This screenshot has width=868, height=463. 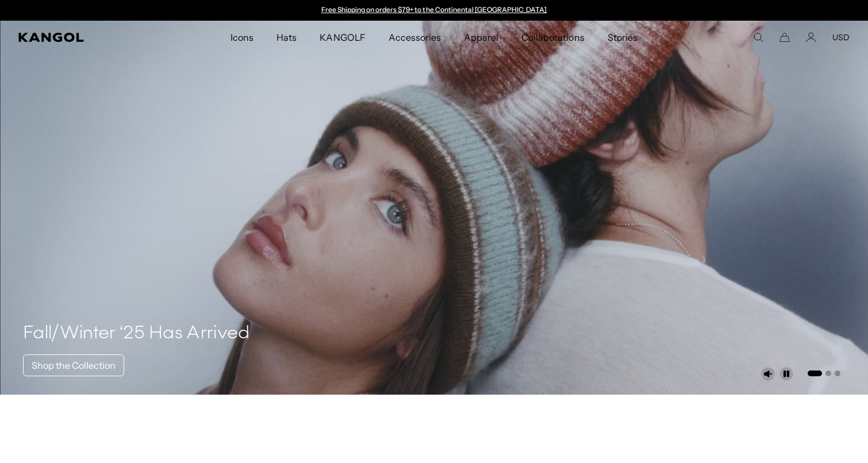 What do you see at coordinates (85, 37) in the screenshot?
I see `a: Kangol` at bounding box center [85, 37].